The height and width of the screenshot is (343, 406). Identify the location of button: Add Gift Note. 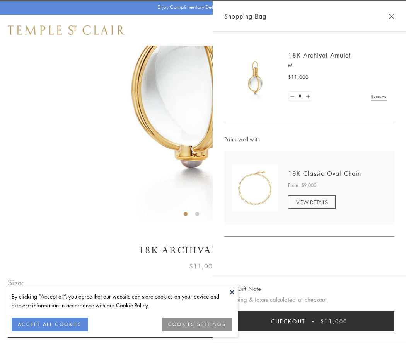
(243, 289).